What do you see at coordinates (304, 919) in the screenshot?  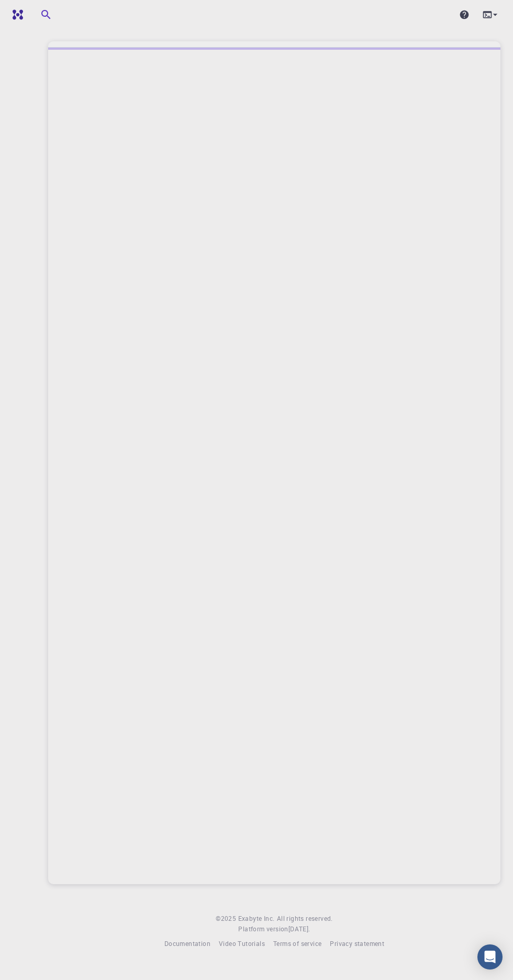 I see `span: All rights reserved.` at bounding box center [304, 919].